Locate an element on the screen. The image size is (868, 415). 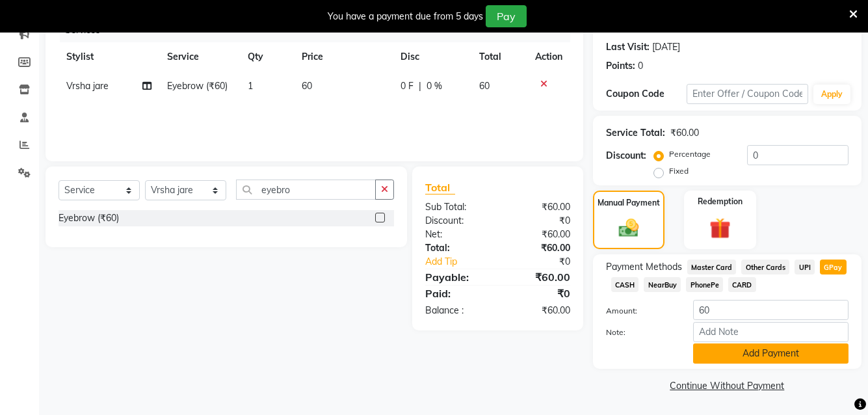
div: Paid: is located at coordinates (457, 293).